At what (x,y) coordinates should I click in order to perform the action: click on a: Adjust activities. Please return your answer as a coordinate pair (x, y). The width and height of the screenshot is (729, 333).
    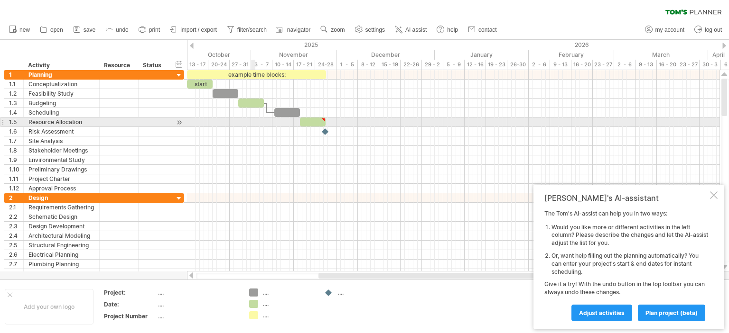
    Looking at the image, I should click on (601, 313).